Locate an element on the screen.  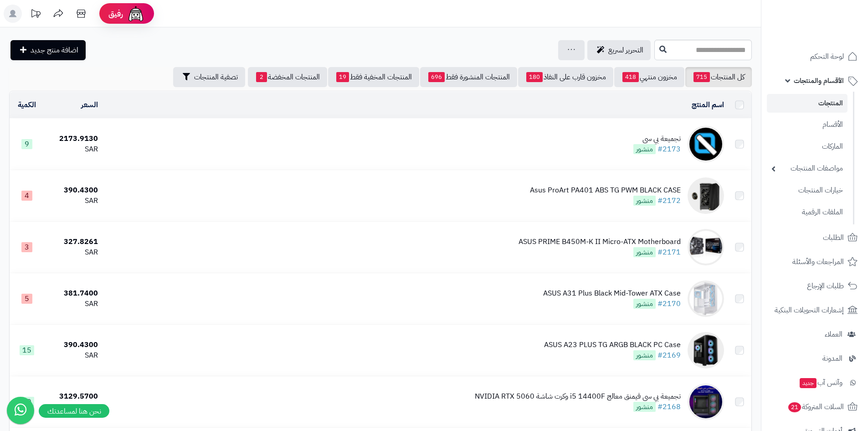
a: تحديثات المنصة is located at coordinates (36, 15).